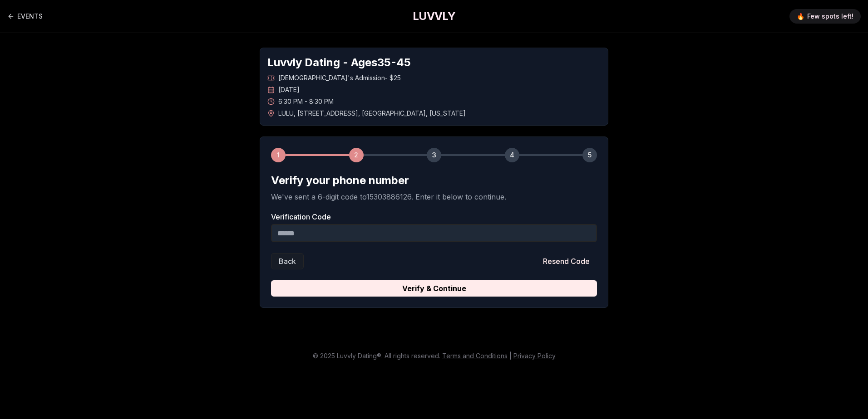  Describe the element at coordinates (831, 17) in the screenshot. I see `span: Few spots left!` at that location.